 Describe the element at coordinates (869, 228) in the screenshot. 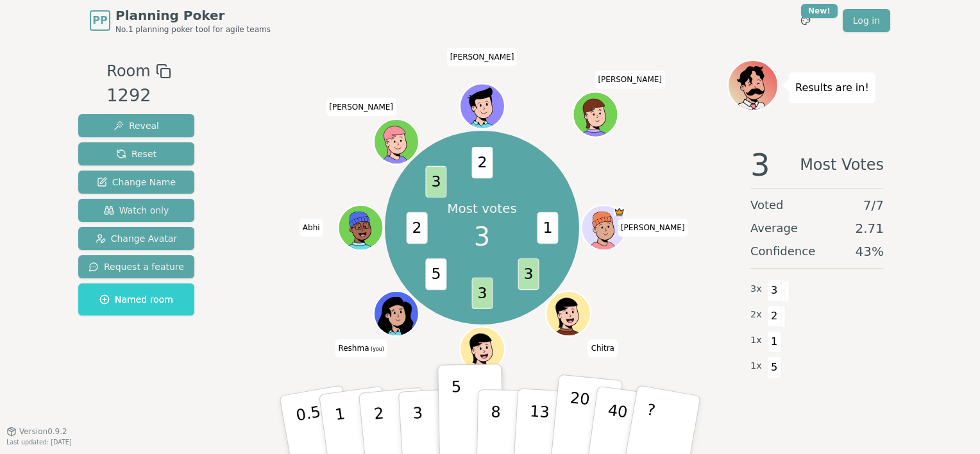

I see `span: 2.71` at that location.